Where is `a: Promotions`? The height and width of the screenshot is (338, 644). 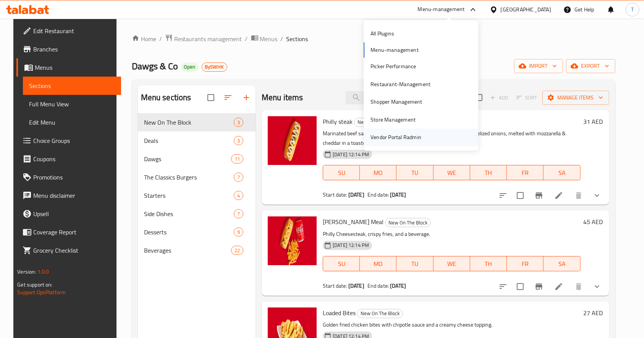
a: Promotions is located at coordinates (69, 178).